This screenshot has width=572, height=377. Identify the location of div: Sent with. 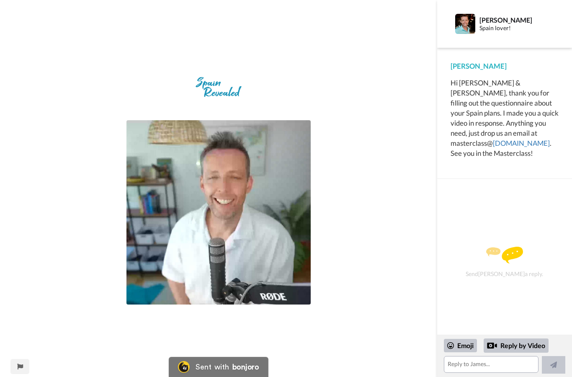
(212, 367).